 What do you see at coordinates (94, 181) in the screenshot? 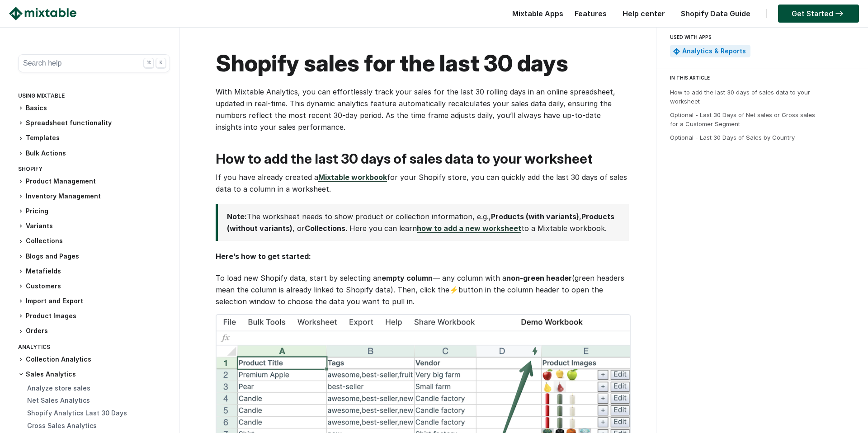
I see `h3: Product Management` at bounding box center [94, 181].